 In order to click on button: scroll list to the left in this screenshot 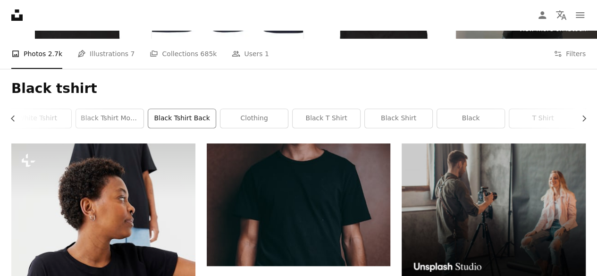, I will do `click(17, 118)`.